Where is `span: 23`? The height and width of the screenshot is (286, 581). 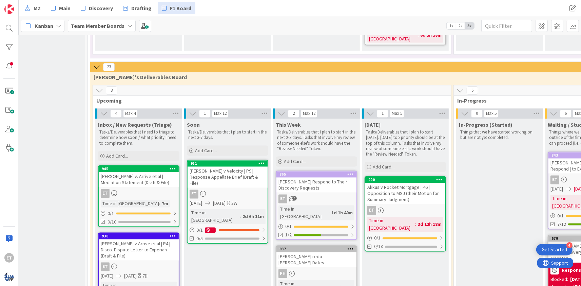 span: 23 is located at coordinates (109, 67).